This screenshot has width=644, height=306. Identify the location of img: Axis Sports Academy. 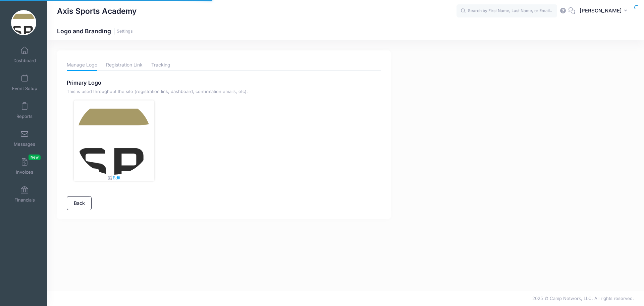
(24, 23).